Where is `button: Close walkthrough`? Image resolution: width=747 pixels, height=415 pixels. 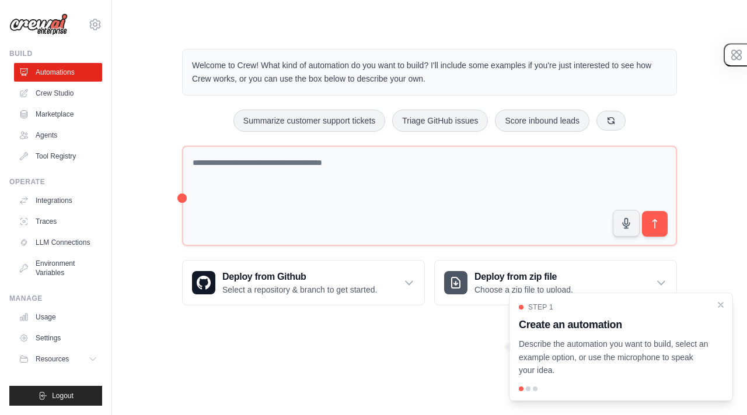 button: Close walkthrough is located at coordinates (720, 305).